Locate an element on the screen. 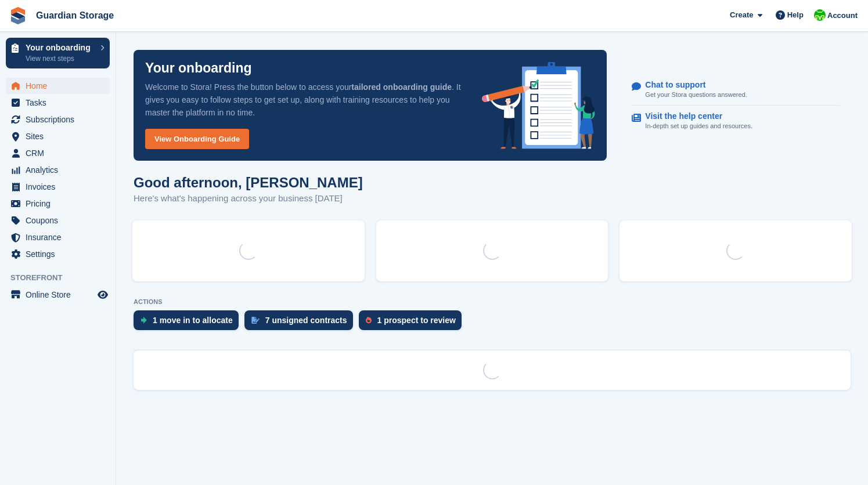 This screenshot has height=485, width=868. span: Settings is located at coordinates (60, 255).